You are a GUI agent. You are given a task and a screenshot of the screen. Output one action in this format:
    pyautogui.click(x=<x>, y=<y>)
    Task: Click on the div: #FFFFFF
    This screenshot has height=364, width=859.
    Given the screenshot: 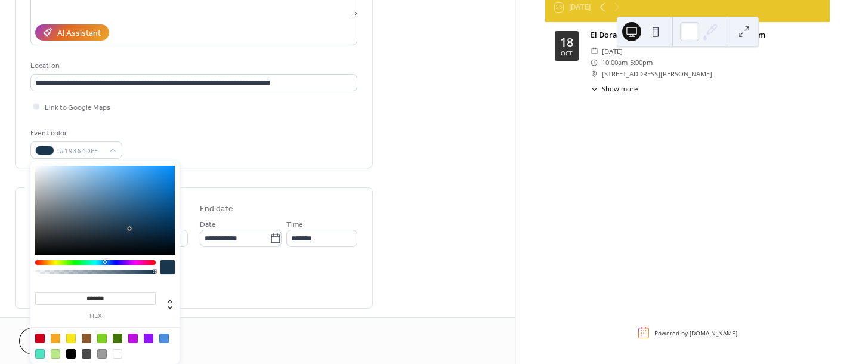 What is the action you would take?
    pyautogui.click(x=117, y=354)
    